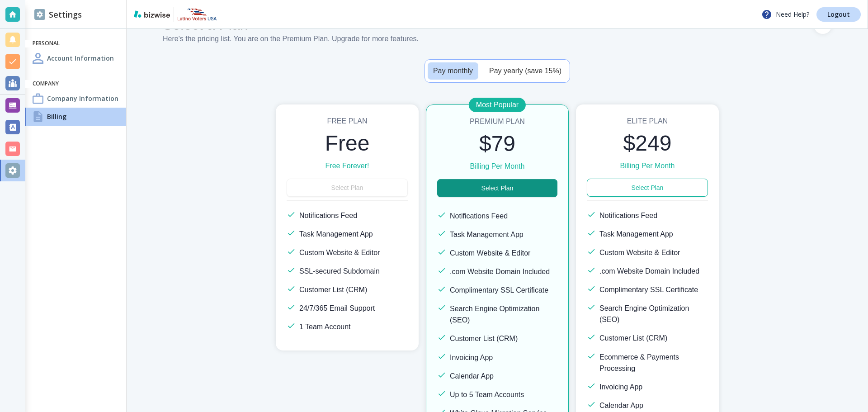 The height and width of the screenshot is (412, 868). Describe the element at coordinates (487, 394) in the screenshot. I see `h6: Up to 5 Team Accounts` at that location.